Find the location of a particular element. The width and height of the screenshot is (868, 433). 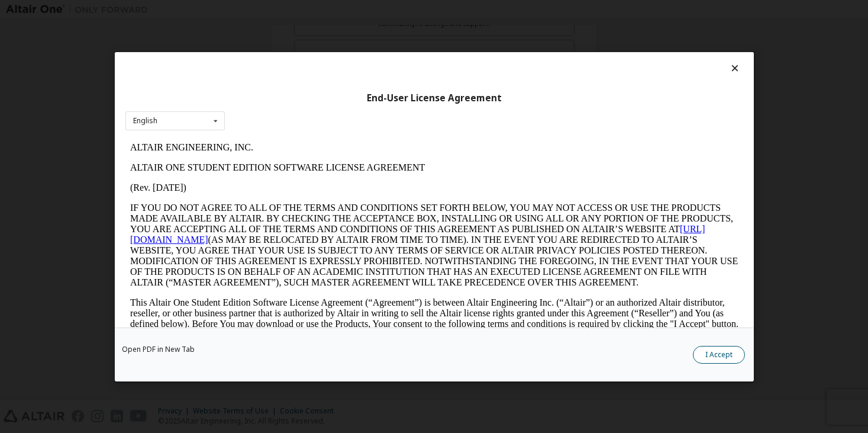

p: IF YOU DO NOT AGREE TO ALL OF THE TERMS AND CONDITIONS SET FORTH BELOW, YOU MAY NOT ACCESS OR USE... is located at coordinates (309, 108).